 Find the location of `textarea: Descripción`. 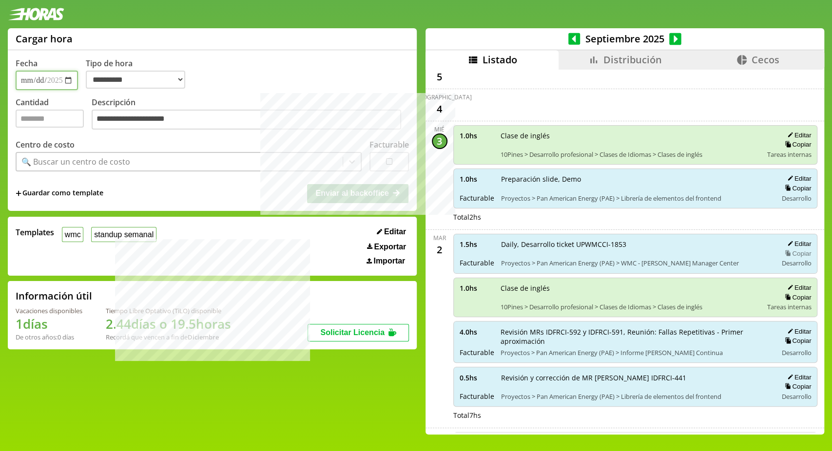

textarea: Descripción is located at coordinates (246, 120).